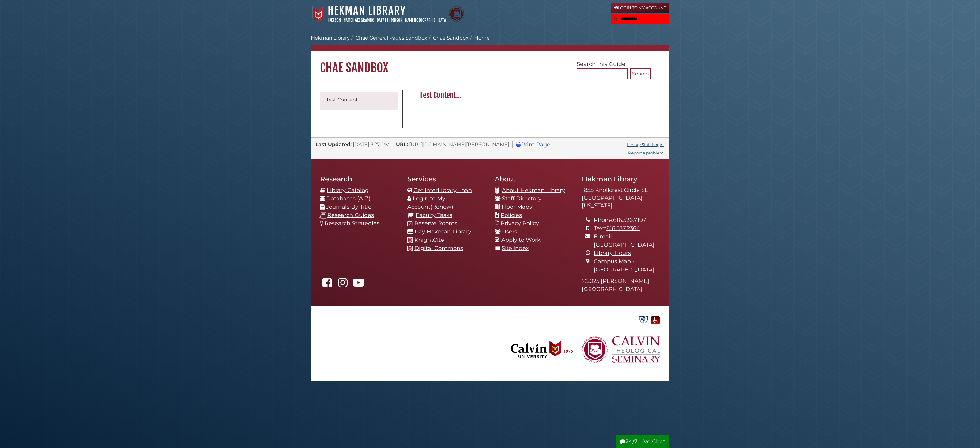 This screenshot has width=980, height=448. Describe the element at coordinates (479, 38) in the screenshot. I see `li: Home` at that location.